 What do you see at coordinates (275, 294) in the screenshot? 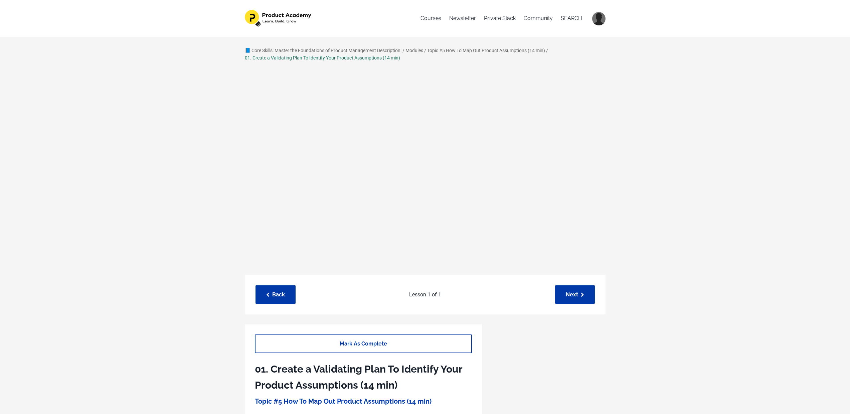
I see `a: Back` at bounding box center [275, 294].